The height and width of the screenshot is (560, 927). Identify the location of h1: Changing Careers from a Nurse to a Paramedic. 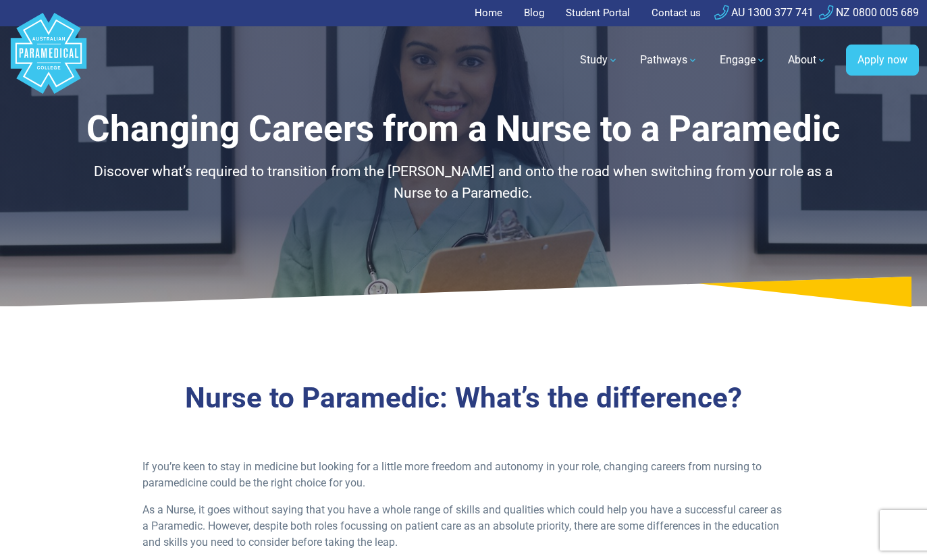
(463, 129).